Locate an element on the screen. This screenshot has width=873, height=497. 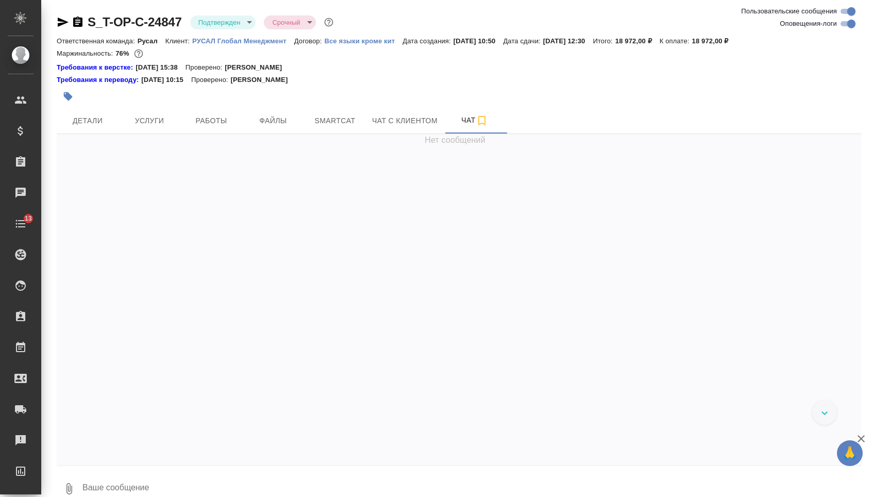
span: Чат с клиентом is located at coordinates (404, 121).